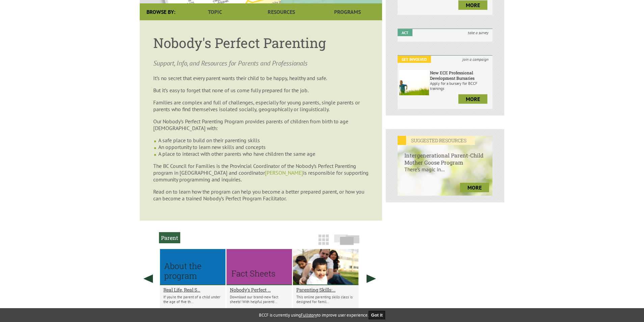 The height and width of the screenshot is (322, 644). I want to click on a: Topic, so click(215, 11).